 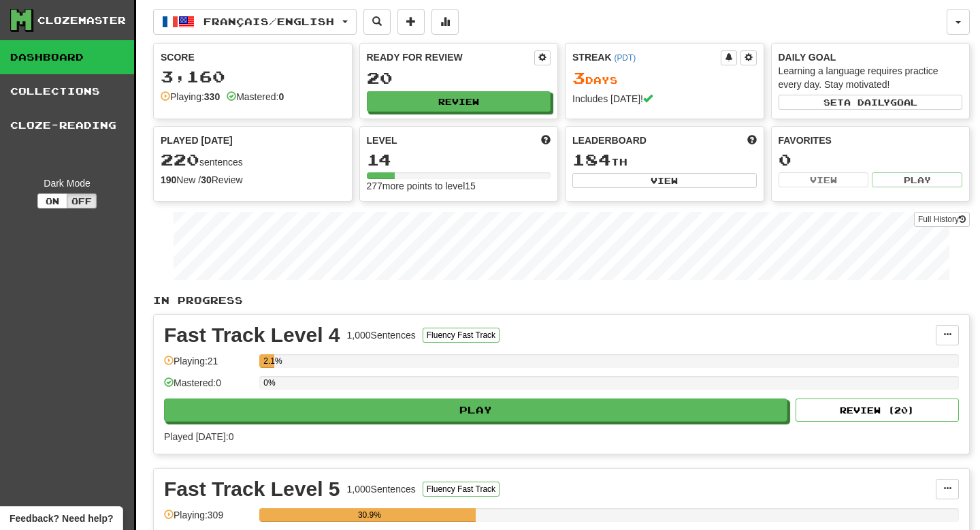 I want to click on div: Favorites, so click(x=871, y=140).